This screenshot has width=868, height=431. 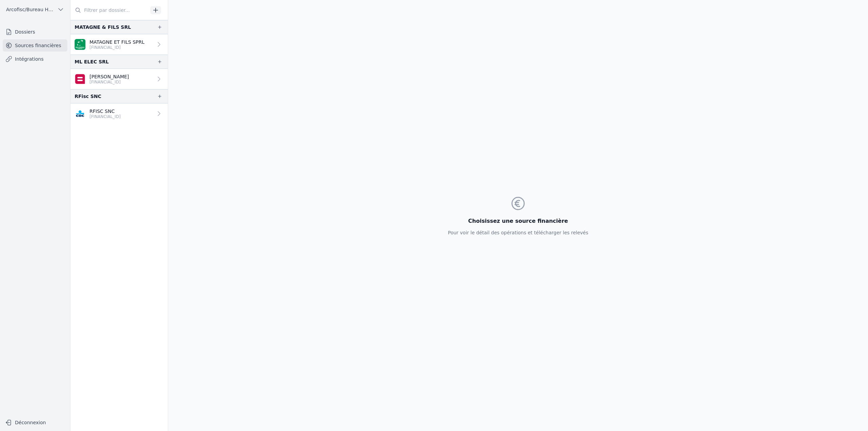 I want to click on input: Filtrer par dossier..., so click(x=109, y=10).